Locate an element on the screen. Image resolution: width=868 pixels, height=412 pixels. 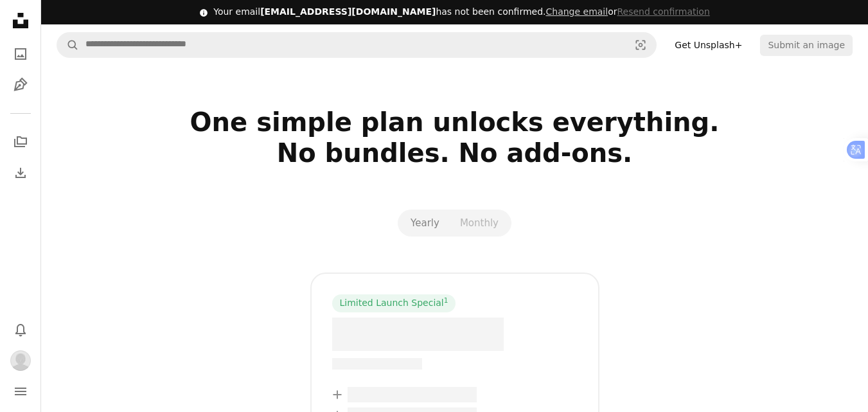
button: Profile is located at coordinates (20, 361).